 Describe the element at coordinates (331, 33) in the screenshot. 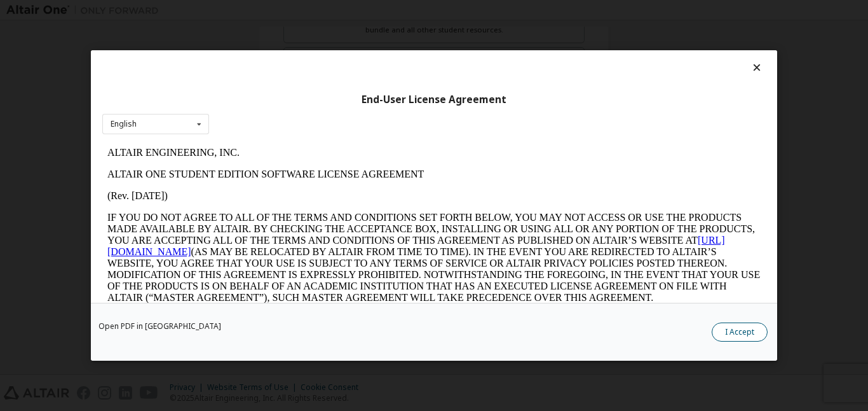

I see `p: ALTAIR ONE STUDENT EDITION SOFTWARE LICENSE AGREEMENT` at that location.